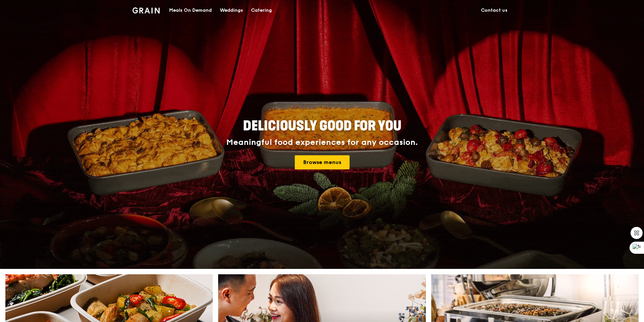 The height and width of the screenshot is (322, 644). Describe the element at coordinates (322, 163) in the screenshot. I see `a: Browse menus` at that location.